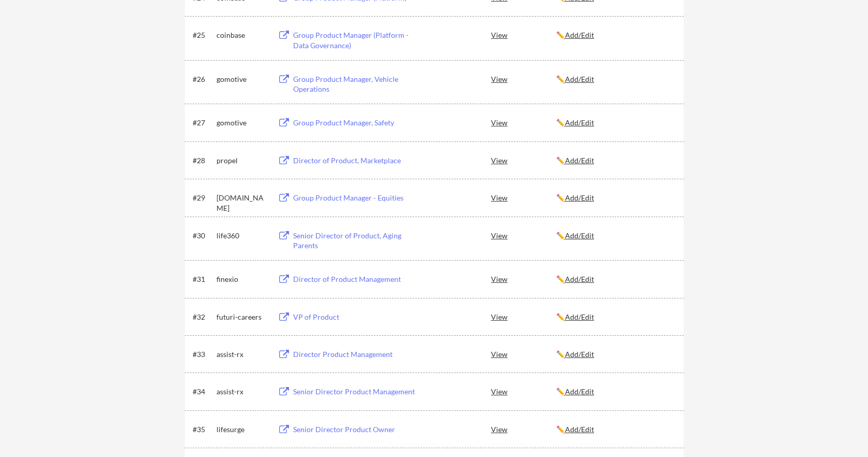 The height and width of the screenshot is (457, 868). What do you see at coordinates (357, 84) in the screenshot?
I see `div: Group Product Manager, Vehicle Operations` at bounding box center [357, 84].